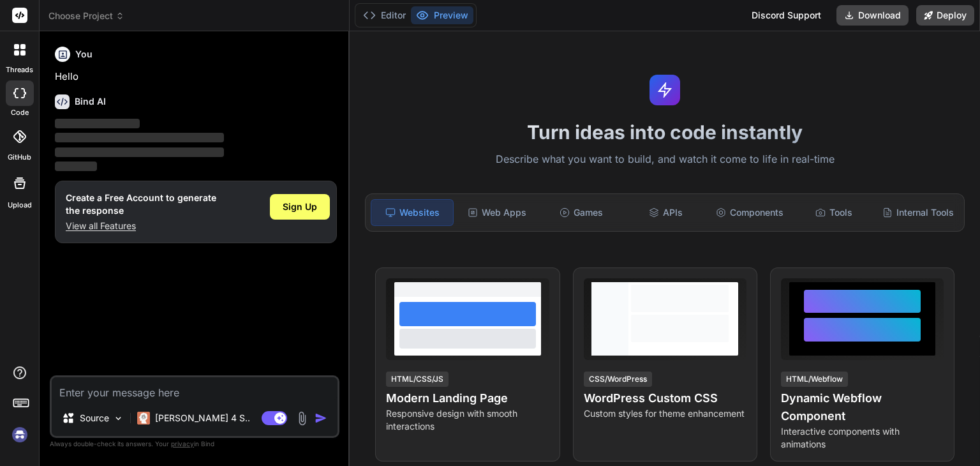 Image resolution: width=980 pixels, height=466 pixels. What do you see at coordinates (582, 212) in the screenshot?
I see `div: Games` at bounding box center [582, 212].